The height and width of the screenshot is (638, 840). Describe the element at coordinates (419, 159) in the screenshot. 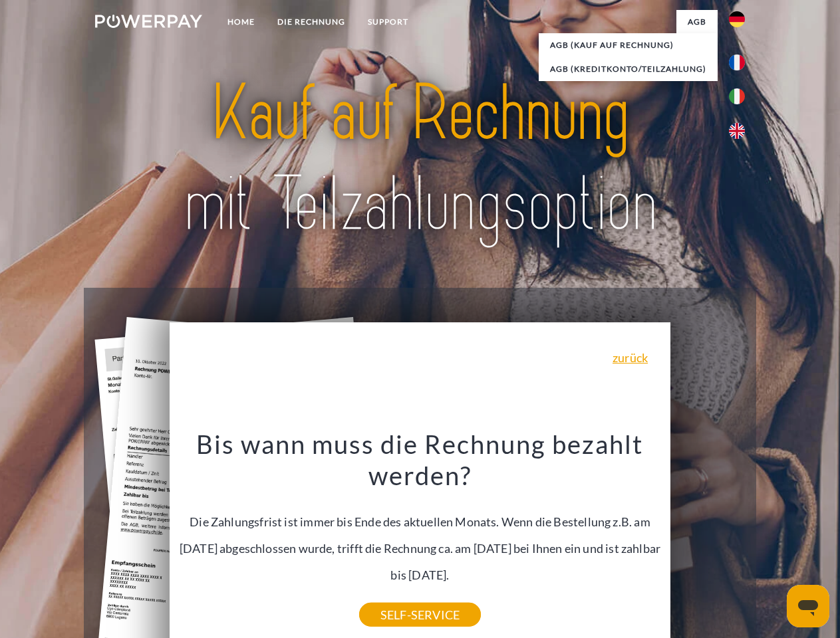

I see `img: title-powerpay_de.svg` at that location.